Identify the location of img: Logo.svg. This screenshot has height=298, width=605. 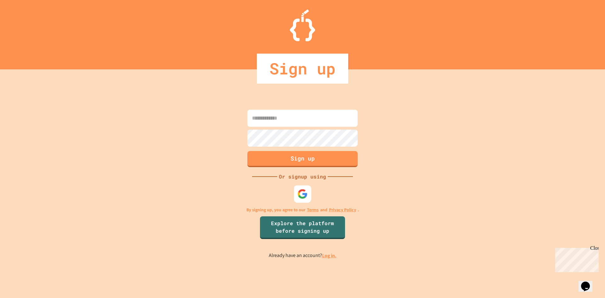
(302, 25).